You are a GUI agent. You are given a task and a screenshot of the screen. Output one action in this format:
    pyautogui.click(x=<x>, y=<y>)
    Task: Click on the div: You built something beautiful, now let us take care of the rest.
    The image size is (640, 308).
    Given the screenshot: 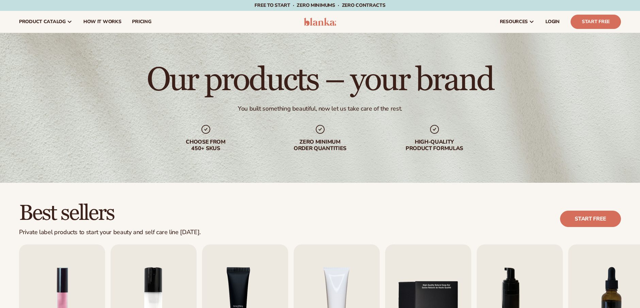 What is the action you would take?
    pyautogui.click(x=320, y=109)
    